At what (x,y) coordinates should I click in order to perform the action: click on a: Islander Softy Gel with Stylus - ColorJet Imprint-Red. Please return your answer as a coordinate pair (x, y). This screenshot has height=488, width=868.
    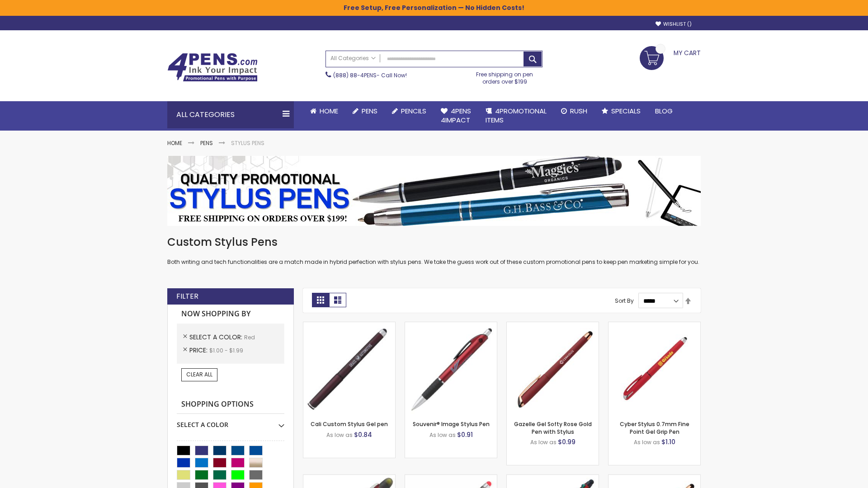
    Looking at the image, I should click on (450, 478).